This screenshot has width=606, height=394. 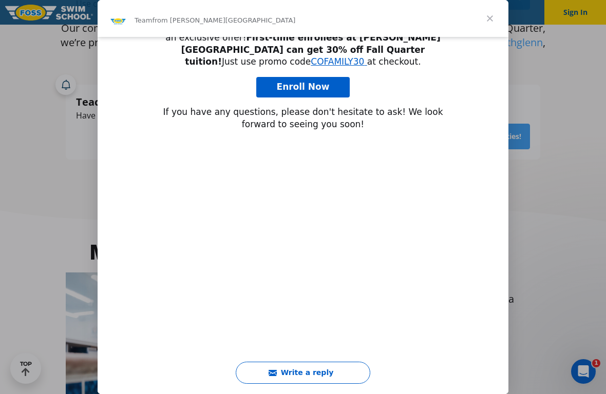 I want to click on div: If you have any questions, please don't hesitate to ask! We look forward to seeing you soon!, so click(x=303, y=119).